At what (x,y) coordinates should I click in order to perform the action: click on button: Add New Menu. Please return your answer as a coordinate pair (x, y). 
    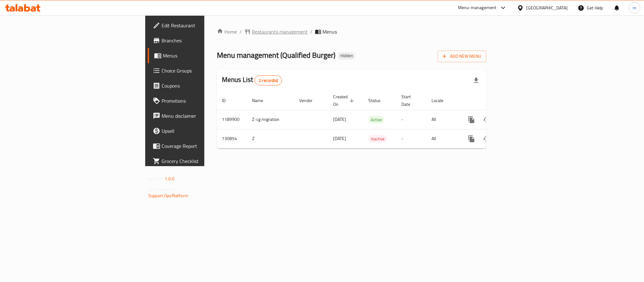
    Looking at the image, I should click on (462, 56).